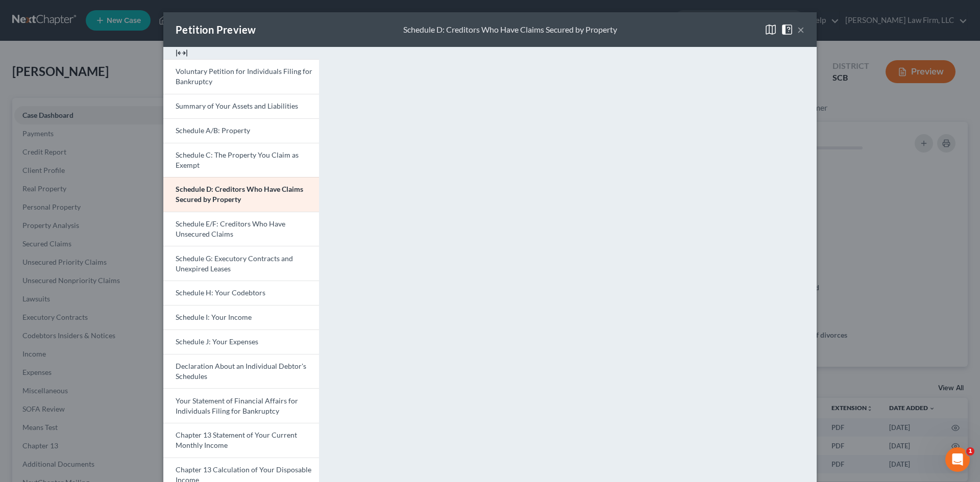 Image resolution: width=980 pixels, height=482 pixels. I want to click on span: Schedule D: Creditors Who Have Claims Secured by Property, so click(240, 194).